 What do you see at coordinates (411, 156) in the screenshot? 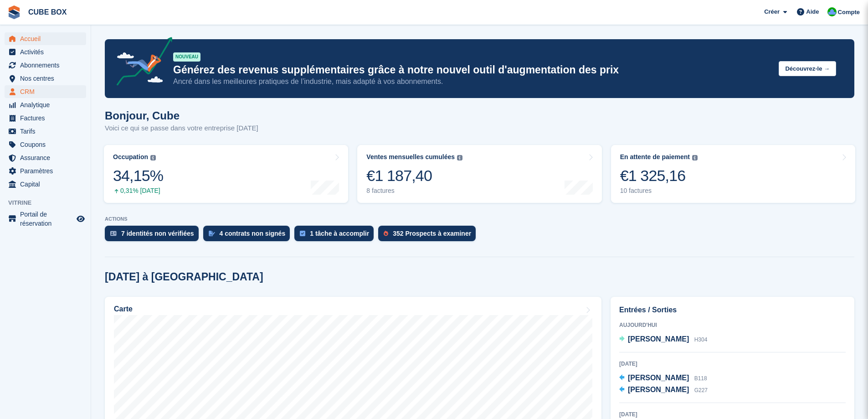
I see `div: Ventes mensuelles cumulées` at bounding box center [411, 156].